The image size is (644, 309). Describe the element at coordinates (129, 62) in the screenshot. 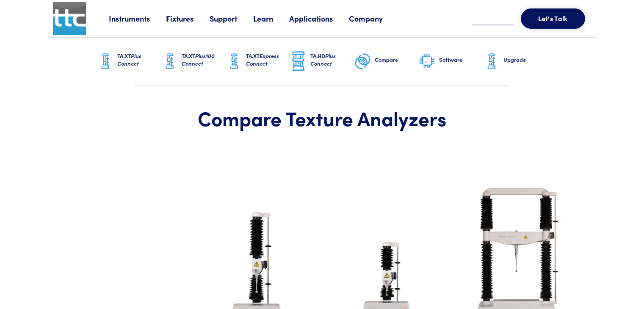

I see `a: TA.XTPlus Connect` at that location.